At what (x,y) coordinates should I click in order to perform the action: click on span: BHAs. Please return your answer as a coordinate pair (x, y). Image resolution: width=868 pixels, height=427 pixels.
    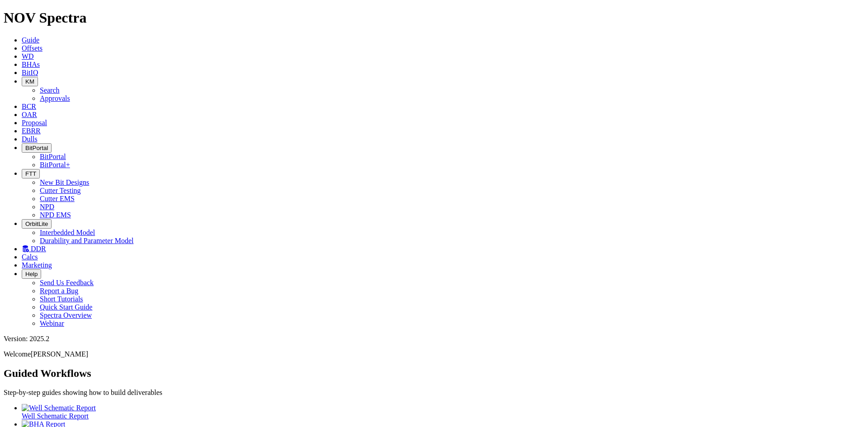
    Looking at the image, I should click on (30, 64).